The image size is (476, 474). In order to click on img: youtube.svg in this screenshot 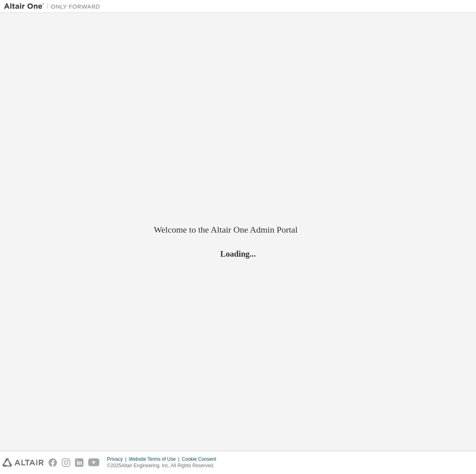, I will do `click(94, 462)`.